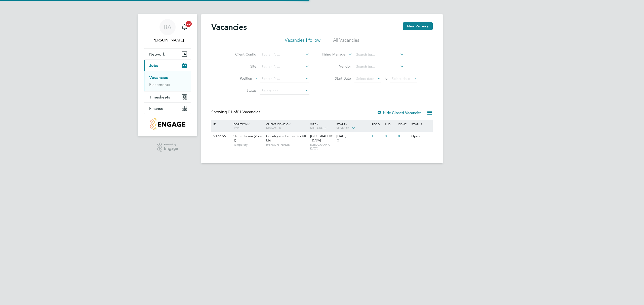  Describe the element at coordinates (244, 112) in the screenshot. I see `span: 01 Vacancies` at that location.